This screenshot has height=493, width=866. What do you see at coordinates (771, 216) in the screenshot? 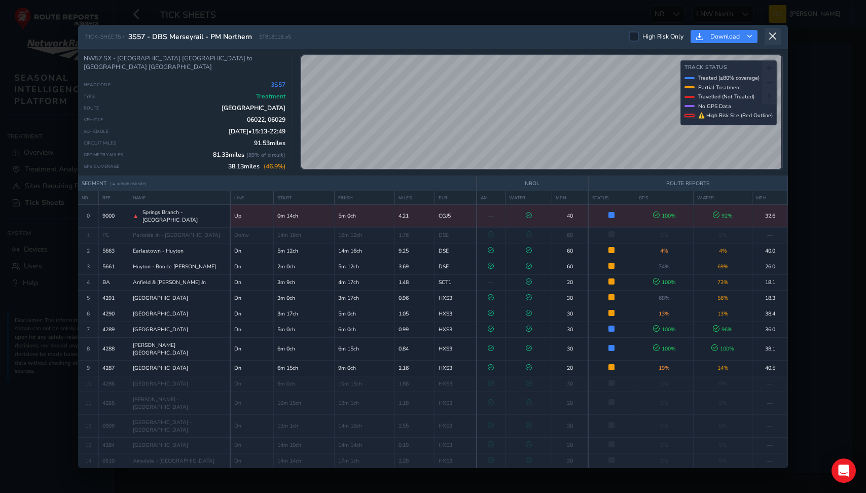
I see `td: 32.6` at bounding box center [771, 216].